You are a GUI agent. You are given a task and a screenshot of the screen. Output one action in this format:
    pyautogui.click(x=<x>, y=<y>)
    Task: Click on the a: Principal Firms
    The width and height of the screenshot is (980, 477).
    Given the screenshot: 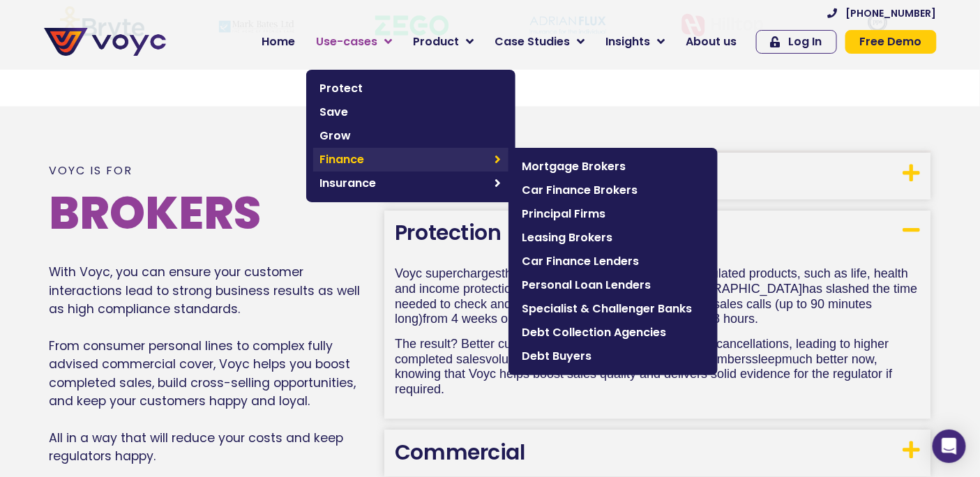 What is the action you would take?
    pyautogui.click(x=614, y=214)
    